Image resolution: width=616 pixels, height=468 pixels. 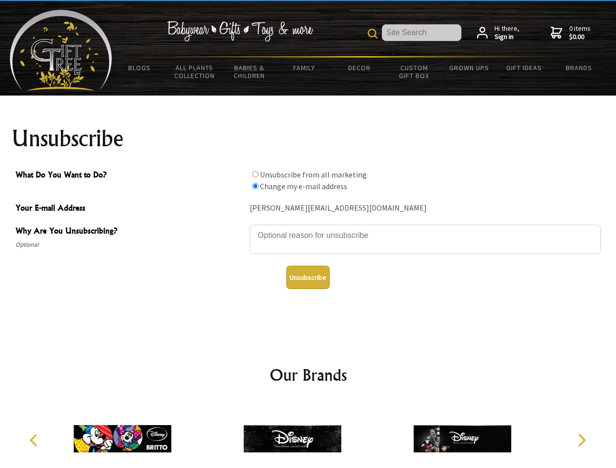 What do you see at coordinates (130, 209) in the screenshot?
I see `span: Your E-mail Address` at bounding box center [130, 209].